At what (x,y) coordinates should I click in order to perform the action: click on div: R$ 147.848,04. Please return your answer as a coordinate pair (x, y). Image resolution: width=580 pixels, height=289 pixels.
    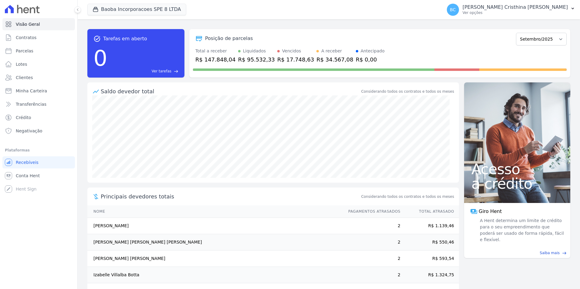
    Looking at the image, I should click on (215, 59).